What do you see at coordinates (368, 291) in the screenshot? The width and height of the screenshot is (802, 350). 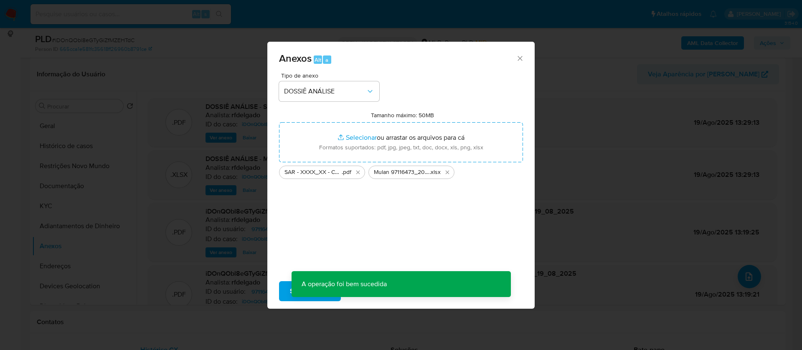 I see `span: Cancelar` at bounding box center [368, 291].